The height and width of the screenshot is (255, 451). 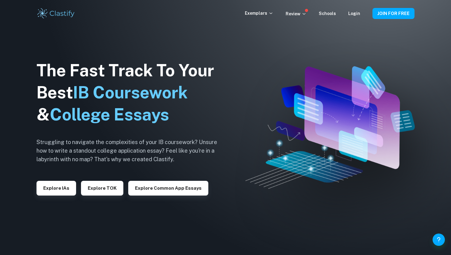 I want to click on a: Schools, so click(x=327, y=13).